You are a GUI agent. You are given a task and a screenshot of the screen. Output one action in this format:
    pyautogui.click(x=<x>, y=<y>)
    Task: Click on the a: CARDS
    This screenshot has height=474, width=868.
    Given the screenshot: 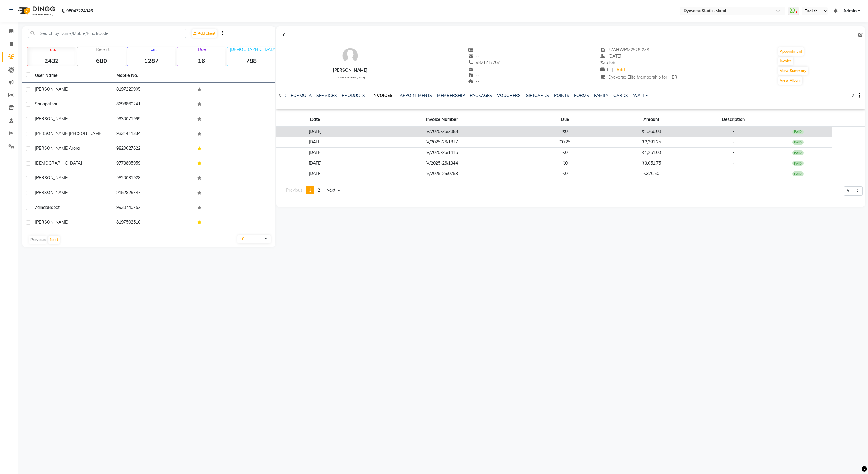 What is the action you would take?
    pyautogui.click(x=620, y=95)
    